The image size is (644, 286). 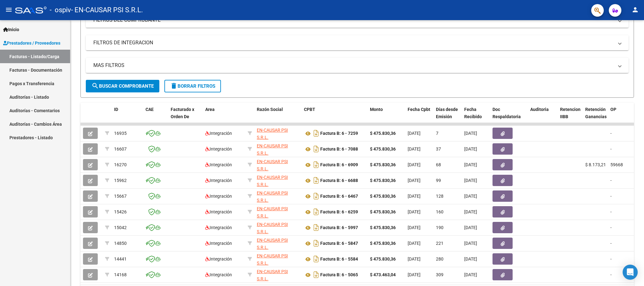 What do you see at coordinates (630, 272) in the screenshot?
I see `div: Open Intercom Messenger` at bounding box center [630, 272].